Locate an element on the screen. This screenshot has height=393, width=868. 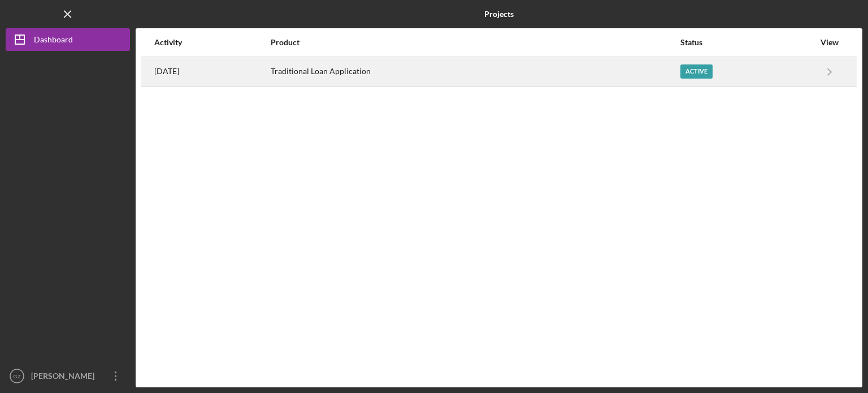
button: Dashboard is located at coordinates (68, 40).